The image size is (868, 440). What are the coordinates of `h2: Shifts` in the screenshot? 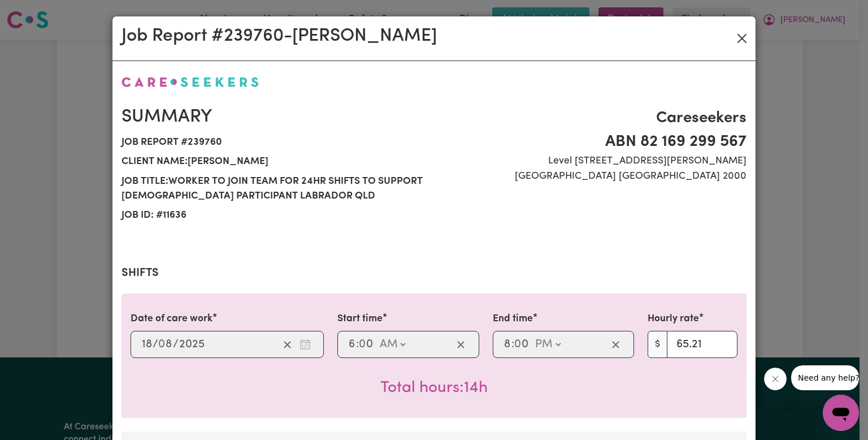 It's located at (434, 273).